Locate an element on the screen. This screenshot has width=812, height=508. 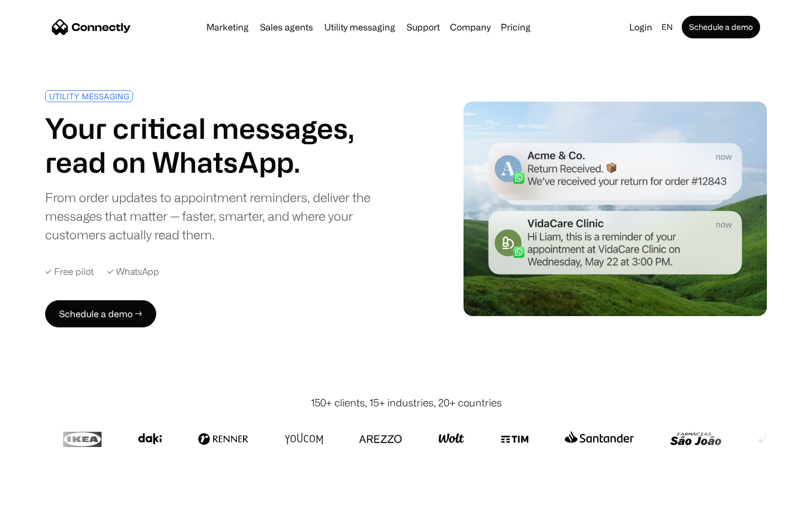
div: en is located at coordinates (667, 27).